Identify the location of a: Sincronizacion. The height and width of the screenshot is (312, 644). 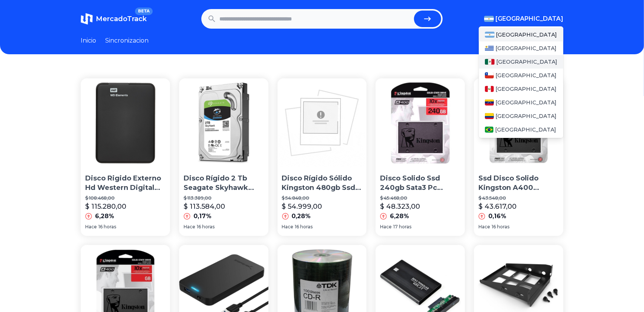
(126, 41).